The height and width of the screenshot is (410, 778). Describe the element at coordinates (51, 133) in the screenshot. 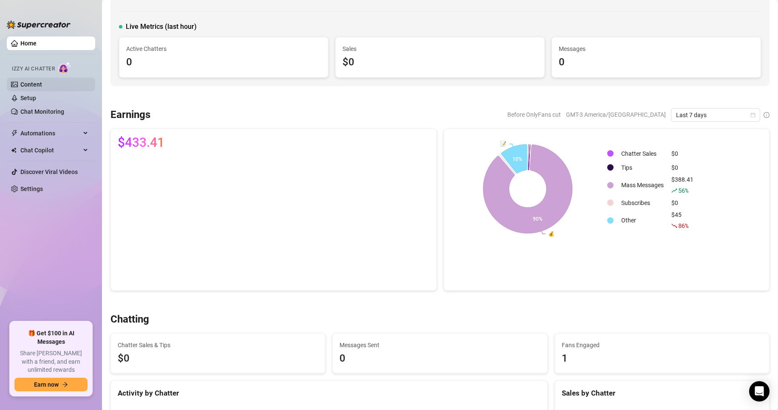

I see `span: Automations` at that location.